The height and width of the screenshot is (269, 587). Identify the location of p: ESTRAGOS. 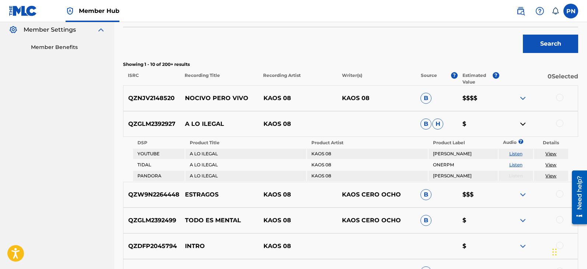
(219, 195).